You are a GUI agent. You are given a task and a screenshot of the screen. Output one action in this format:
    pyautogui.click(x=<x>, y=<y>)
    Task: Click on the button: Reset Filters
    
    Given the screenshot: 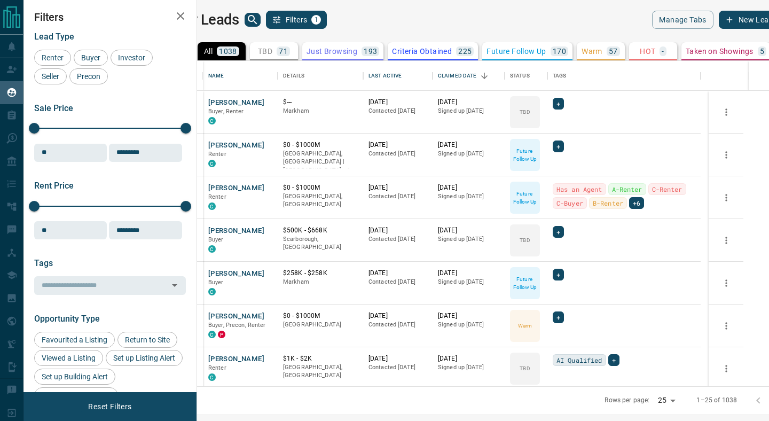 What is the action you would take?
    pyautogui.click(x=109, y=406)
    